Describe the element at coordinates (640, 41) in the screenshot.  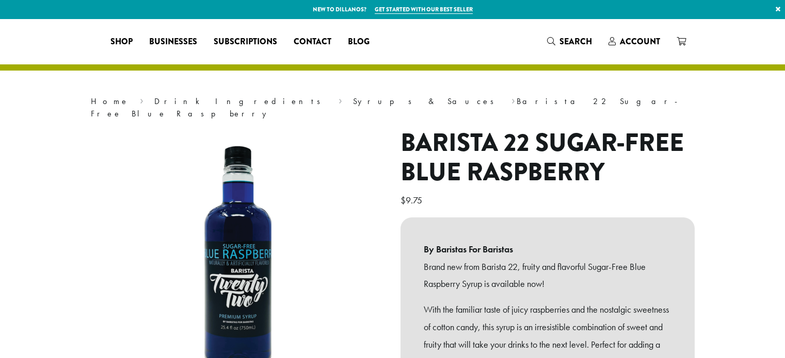
I see `span: Account` at that location.